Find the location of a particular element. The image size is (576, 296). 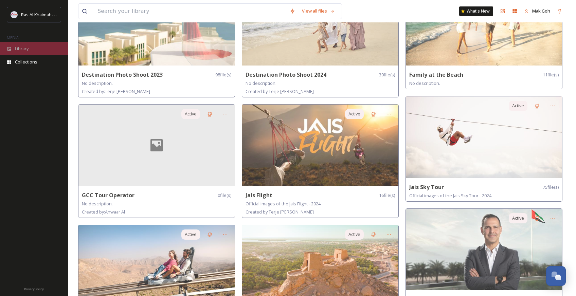

img: Logo_RAKTDA_RGB-01.png is located at coordinates (14, 15).